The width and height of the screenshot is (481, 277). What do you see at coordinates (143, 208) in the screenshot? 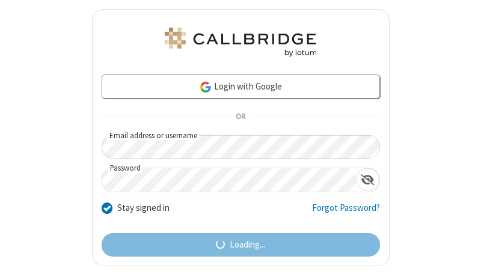
I see `label: Stay signed in` at bounding box center [143, 208].